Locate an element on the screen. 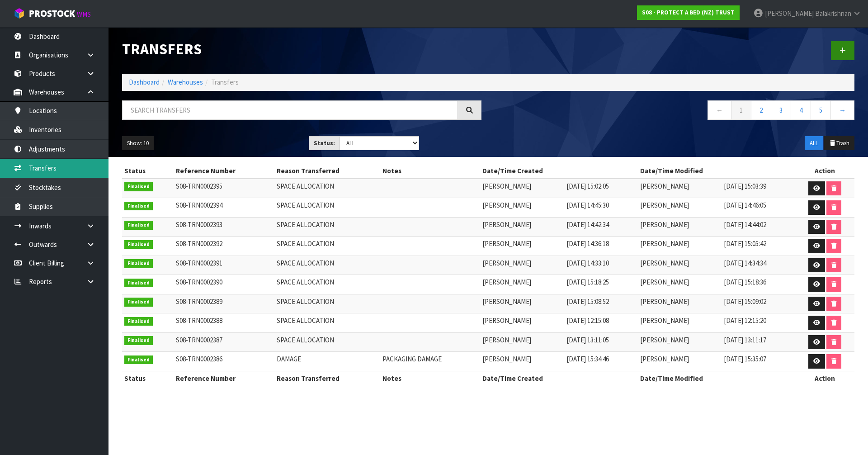 The height and width of the screenshot is (455, 868). td: S08-TRN0002392 is located at coordinates (224, 246).